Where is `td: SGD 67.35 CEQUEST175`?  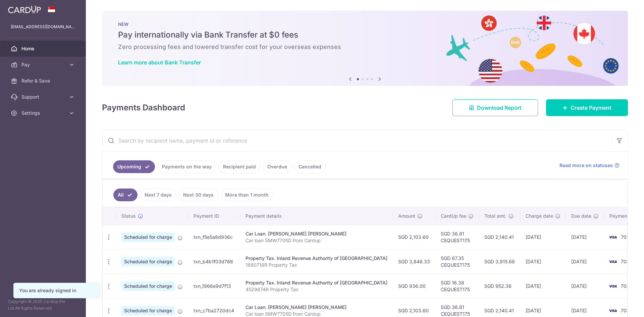 td: SGD 67.35 CEQUEST175 is located at coordinates (457, 261).